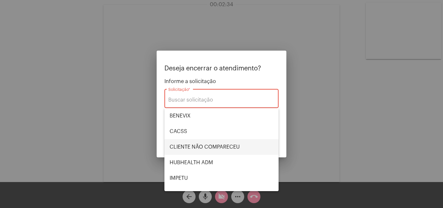 This screenshot has width=443, height=208. I want to click on span: Informe a solicitação, so click(222, 81).